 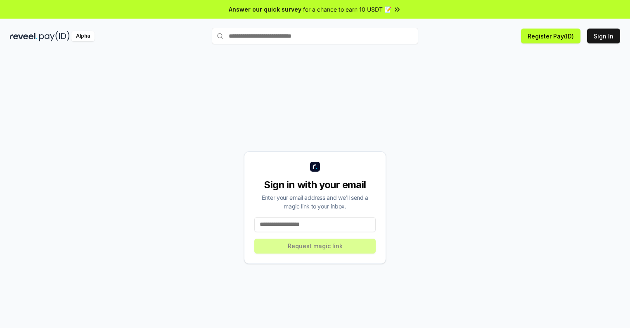 I want to click on button: Sign In, so click(x=604, y=36).